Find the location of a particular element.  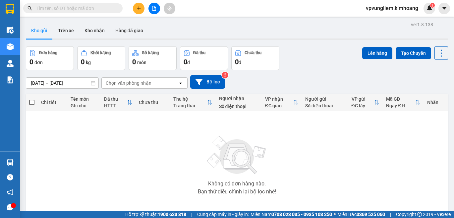

img: logo-vxr is located at coordinates (10, 9).